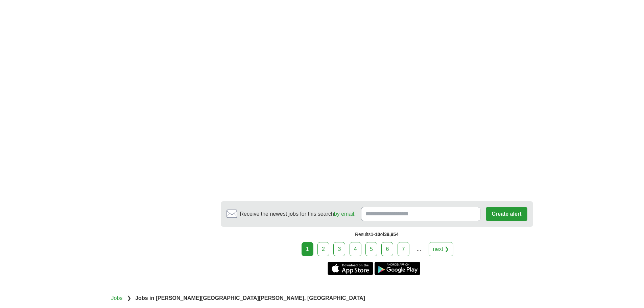 This screenshot has height=308, width=644. What do you see at coordinates (298, 214) in the screenshot?
I see `span: Receive the newest jobs for this search :` at bounding box center [298, 214].